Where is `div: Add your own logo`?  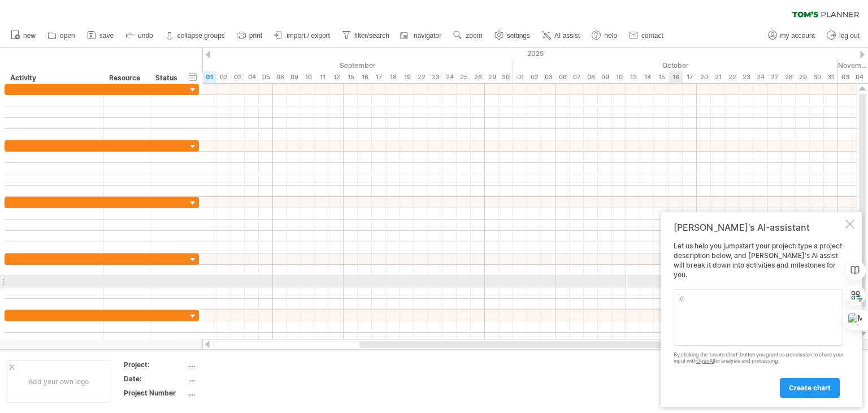
div: Add your own logo is located at coordinates (58, 381).